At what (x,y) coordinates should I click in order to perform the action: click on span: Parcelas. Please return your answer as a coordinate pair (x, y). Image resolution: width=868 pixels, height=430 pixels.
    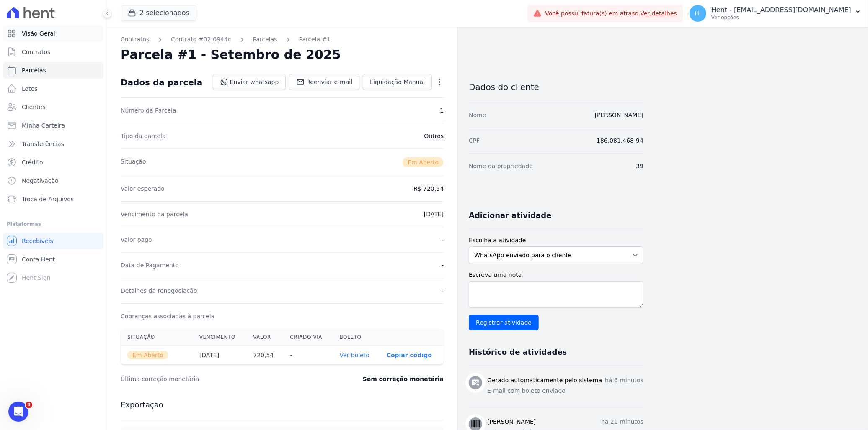
    Looking at the image, I should click on (34, 70).